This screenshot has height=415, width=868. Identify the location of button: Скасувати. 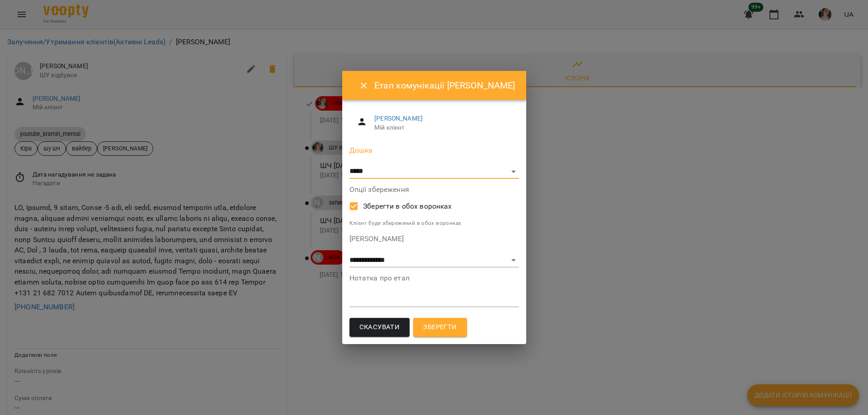
(380, 328).